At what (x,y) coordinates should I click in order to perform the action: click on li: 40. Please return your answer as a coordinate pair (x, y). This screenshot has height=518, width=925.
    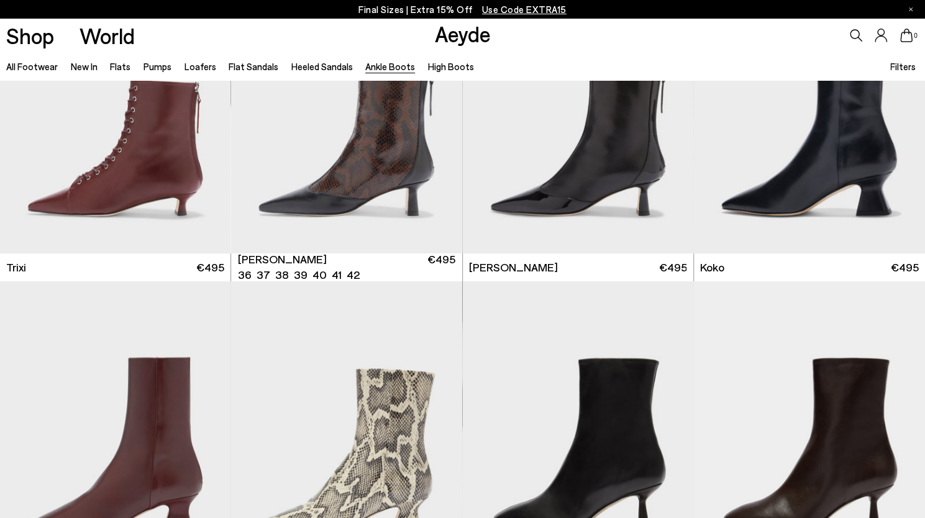
    Looking at the image, I should click on (319, 275).